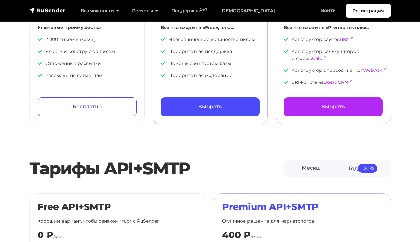  What do you see at coordinates (189, 11) in the screenshot?
I see `a: Поддержка24/7` at bounding box center [189, 11].